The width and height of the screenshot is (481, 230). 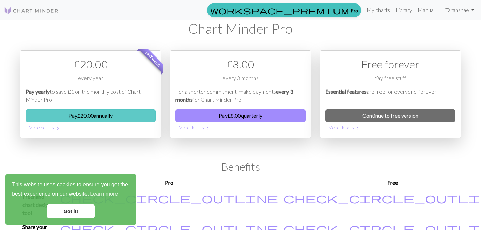 What do you see at coordinates (104, 194) in the screenshot?
I see `a: learn more about cookies` at bounding box center [104, 194].